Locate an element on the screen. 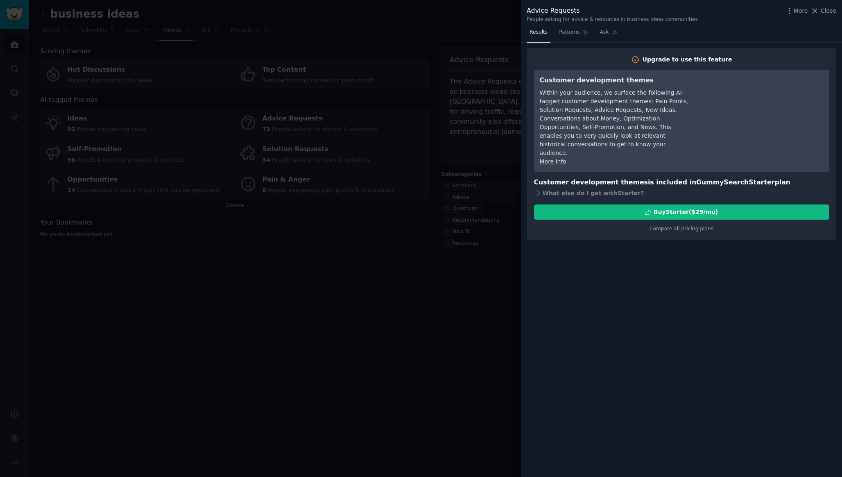  h3: Customer development themes is located at coordinates (615, 80).